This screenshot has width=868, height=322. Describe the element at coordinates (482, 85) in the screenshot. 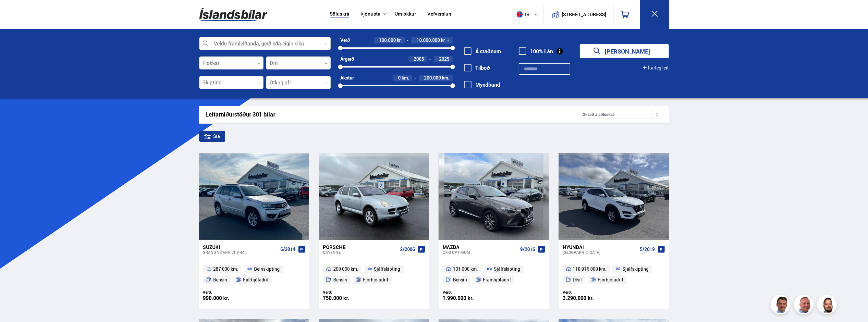

I see `label: Myndband` at that location.